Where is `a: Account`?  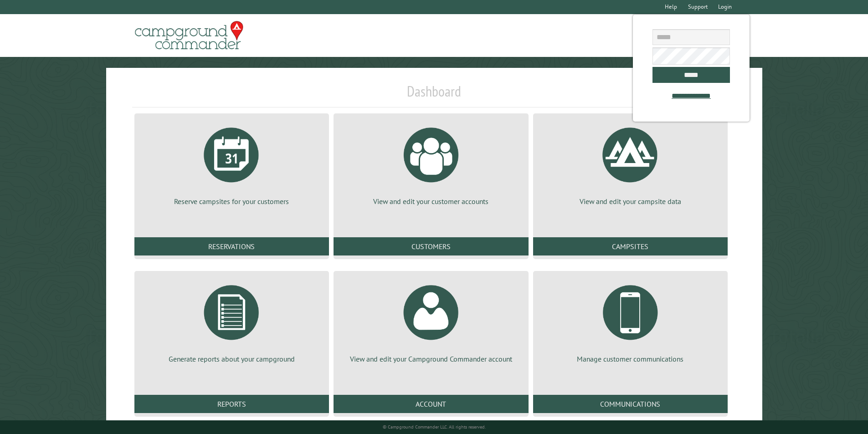
a: Account is located at coordinates (431, 404).